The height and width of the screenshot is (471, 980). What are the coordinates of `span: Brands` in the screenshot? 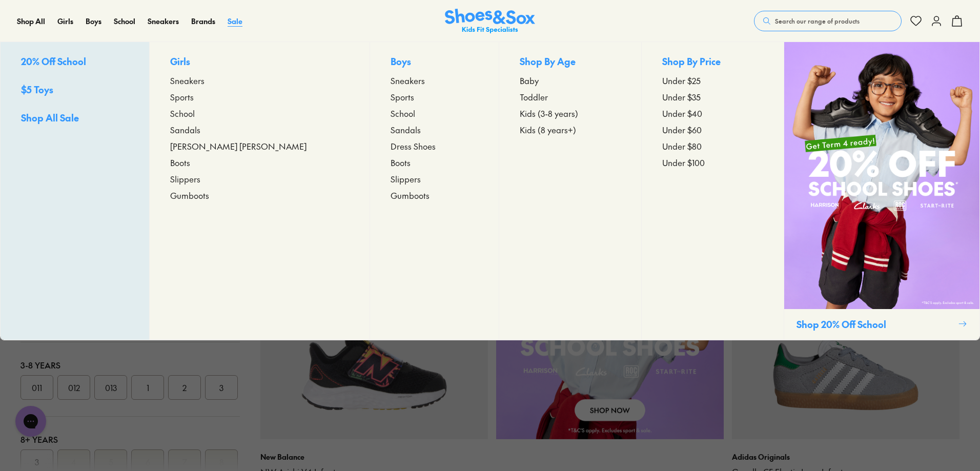 It's located at (203, 21).